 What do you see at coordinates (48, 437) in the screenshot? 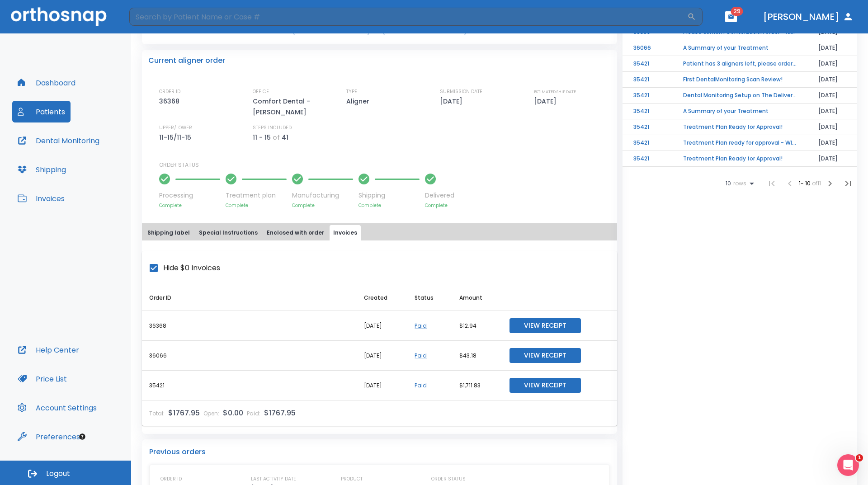
I see `button: Preferences` at bounding box center [48, 437].